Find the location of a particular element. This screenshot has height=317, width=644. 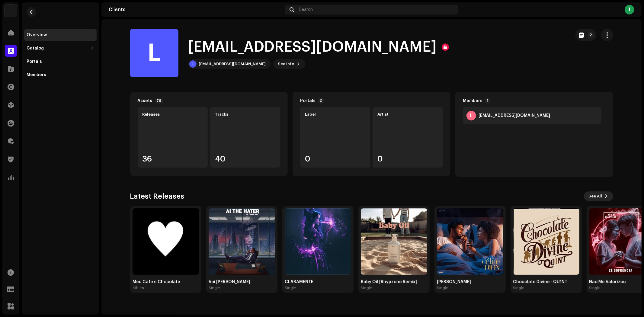

p-badge: 1 is located at coordinates (488, 101).